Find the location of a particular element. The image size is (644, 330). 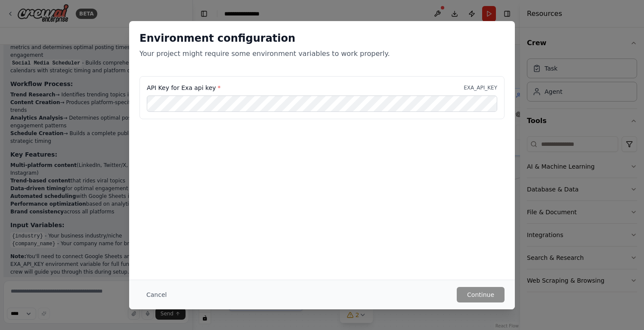

h2: Environment configuration is located at coordinates (322, 38).